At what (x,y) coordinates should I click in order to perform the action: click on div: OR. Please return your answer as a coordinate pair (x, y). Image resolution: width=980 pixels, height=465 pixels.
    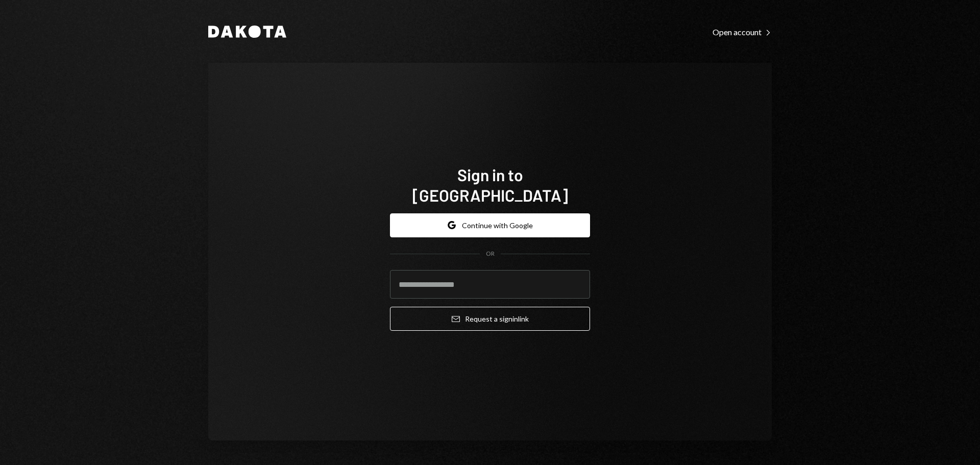
    Looking at the image, I should click on (490, 254).